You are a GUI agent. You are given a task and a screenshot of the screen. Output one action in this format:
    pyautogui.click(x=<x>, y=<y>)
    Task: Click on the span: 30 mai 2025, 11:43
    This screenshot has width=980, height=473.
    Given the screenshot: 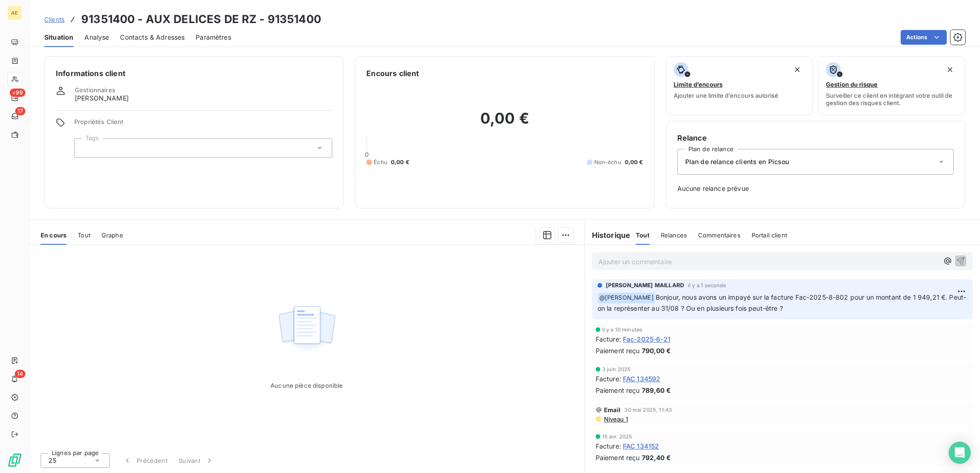 What is the action you would take?
    pyautogui.click(x=648, y=410)
    